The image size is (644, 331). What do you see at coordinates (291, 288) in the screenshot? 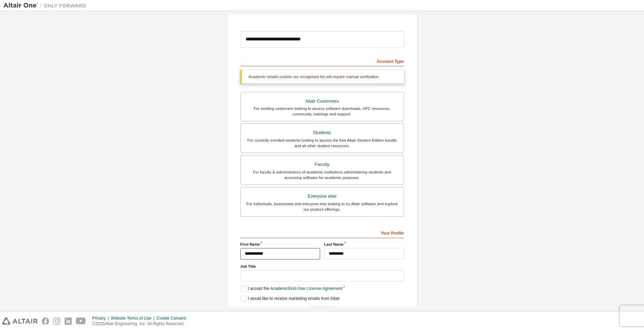
I see `label: I accept the` at bounding box center [291, 288].